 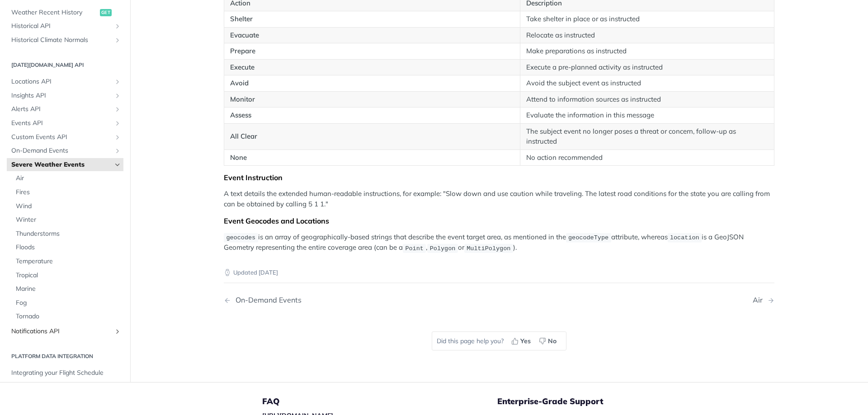 I want to click on td: Avoid the subject event as instructed, so click(x=647, y=84).